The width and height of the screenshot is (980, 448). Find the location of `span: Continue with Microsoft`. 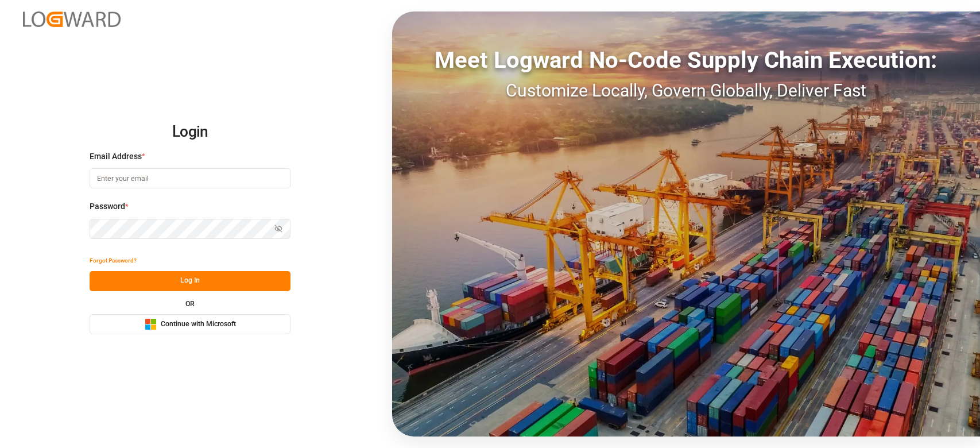

span: Continue with Microsoft is located at coordinates (198, 325).